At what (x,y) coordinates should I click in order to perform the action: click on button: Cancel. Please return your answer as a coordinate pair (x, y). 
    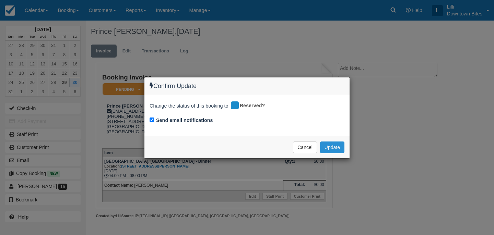
    Looking at the image, I should click on (305, 147).